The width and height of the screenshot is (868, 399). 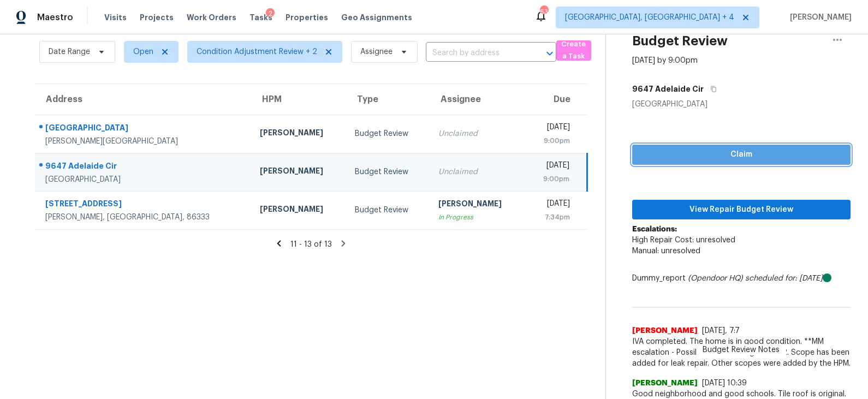 What do you see at coordinates (574, 50) in the screenshot?
I see `button: Create a Task` at bounding box center [574, 50].